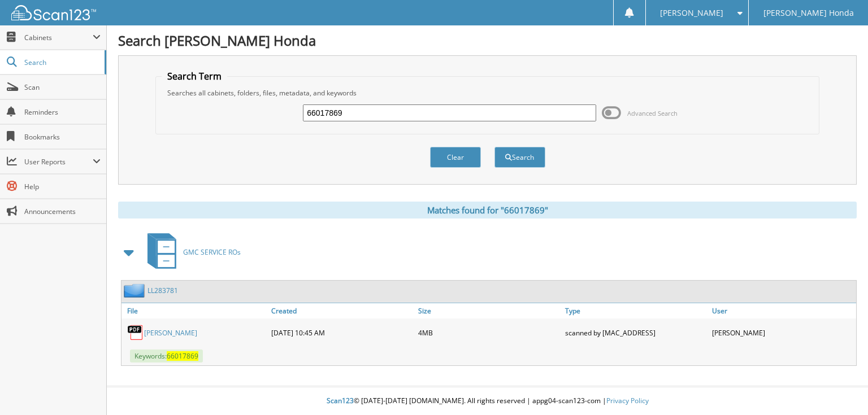 This screenshot has height=415, width=868. What do you see at coordinates (783, 311) in the screenshot?
I see `a: User` at bounding box center [783, 311].